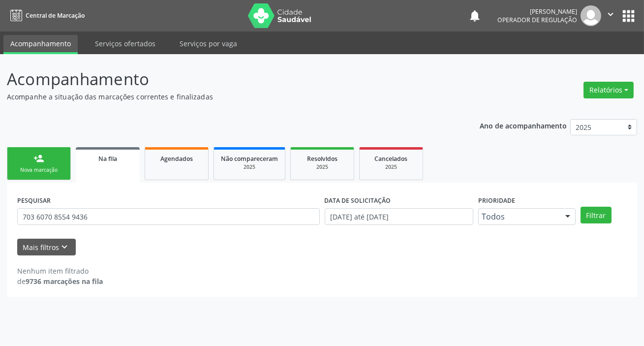  I want to click on span: Central de Marcação, so click(55, 15).